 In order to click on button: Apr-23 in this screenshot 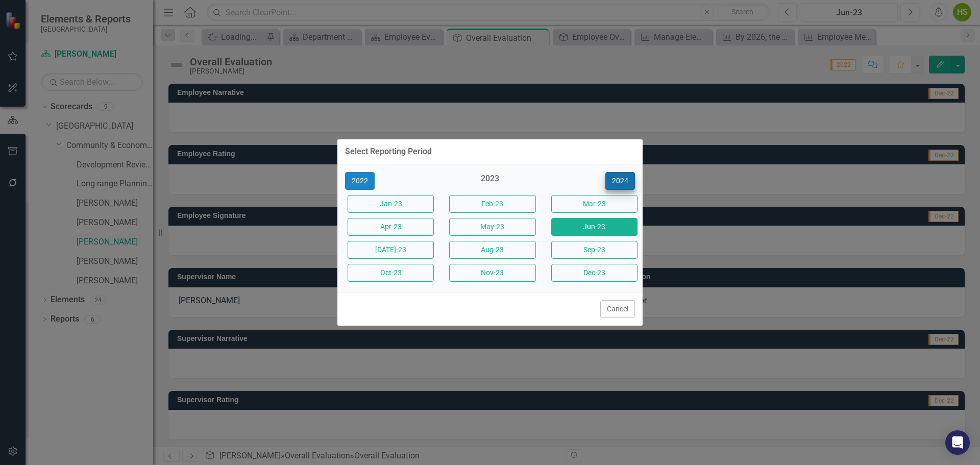, I will do `click(390, 226)`.